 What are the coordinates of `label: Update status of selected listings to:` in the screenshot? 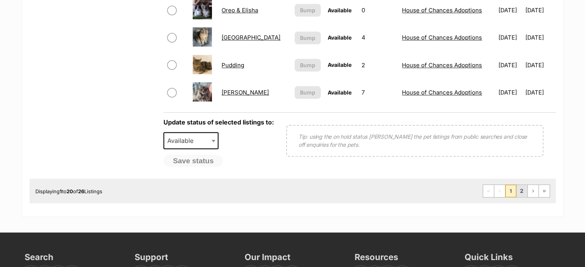 It's located at (218, 122).